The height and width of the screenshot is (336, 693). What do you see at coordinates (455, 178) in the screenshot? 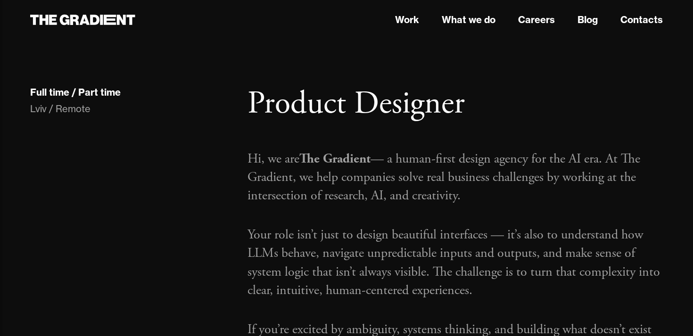
I see `p: Hi, we are — a human-first design agency for the AI era. At The Gradient, we help companies solve...` at bounding box center [455, 178].